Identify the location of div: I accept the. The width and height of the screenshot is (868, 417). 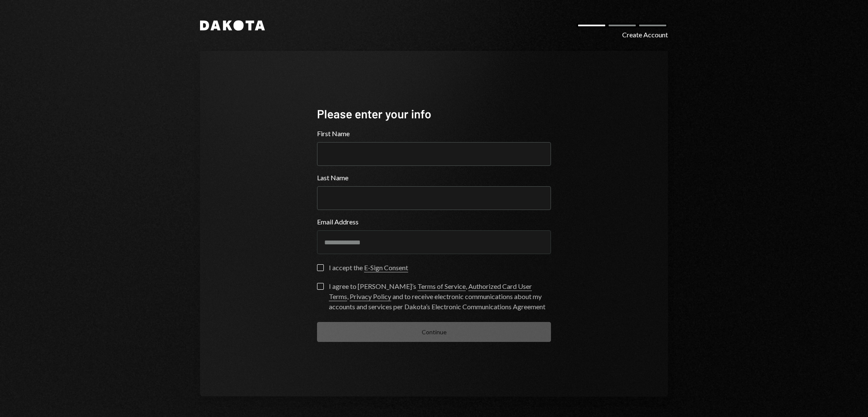
(369, 268).